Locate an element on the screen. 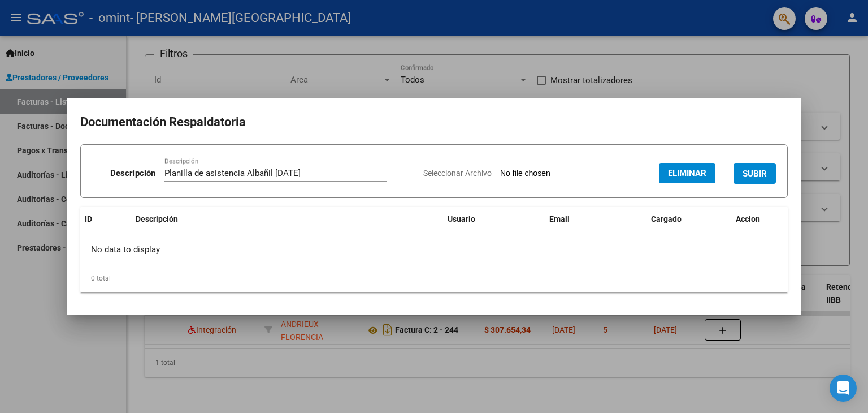 This screenshot has width=868, height=413. datatable-header-cell: Accion is located at coordinates (759, 219).